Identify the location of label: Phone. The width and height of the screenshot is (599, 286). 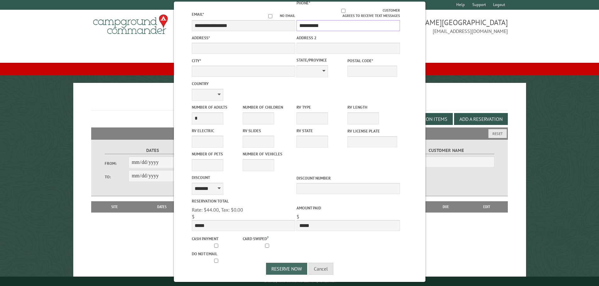
(303, 3).